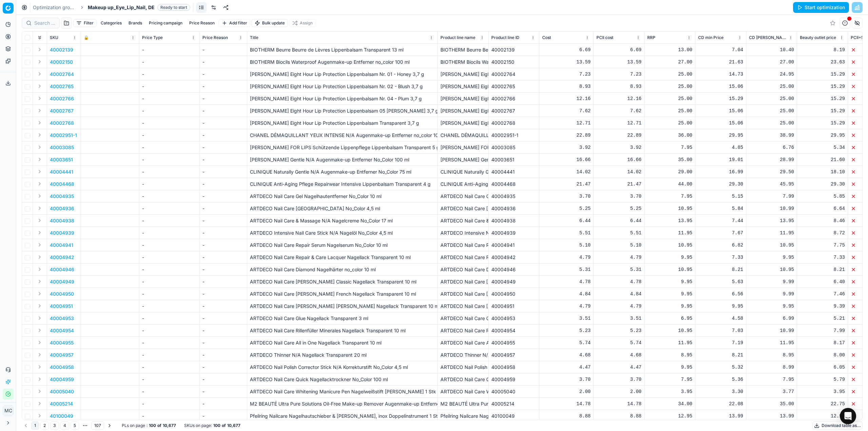 This screenshot has height=431, width=868. Describe the element at coordinates (822, 172) in the screenshot. I see `div: 18.10` at that location.